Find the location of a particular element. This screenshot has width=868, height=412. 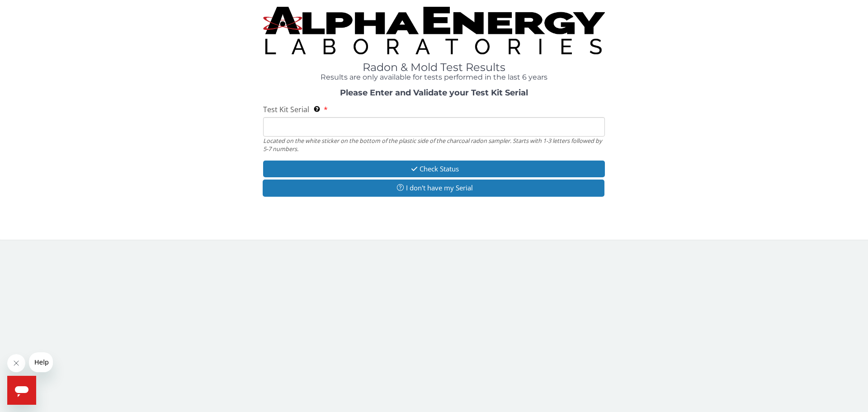

span: Test Kit Serial is located at coordinates (286, 109).